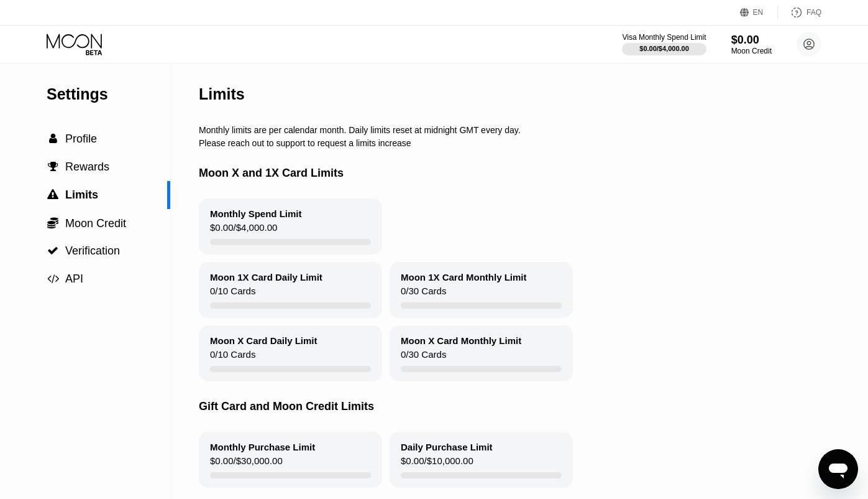 This screenshot has height=499, width=868. What do you see at coordinates (263, 340) in the screenshot?
I see `div: Moon X Card Daily Limit` at bounding box center [263, 340].